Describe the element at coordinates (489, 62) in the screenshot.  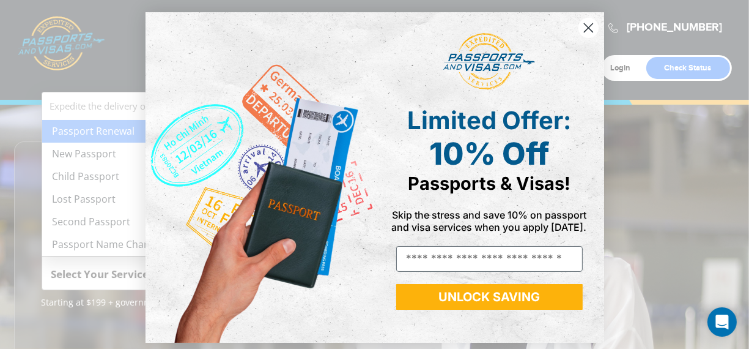
I see `img: passports and visas` at that location.